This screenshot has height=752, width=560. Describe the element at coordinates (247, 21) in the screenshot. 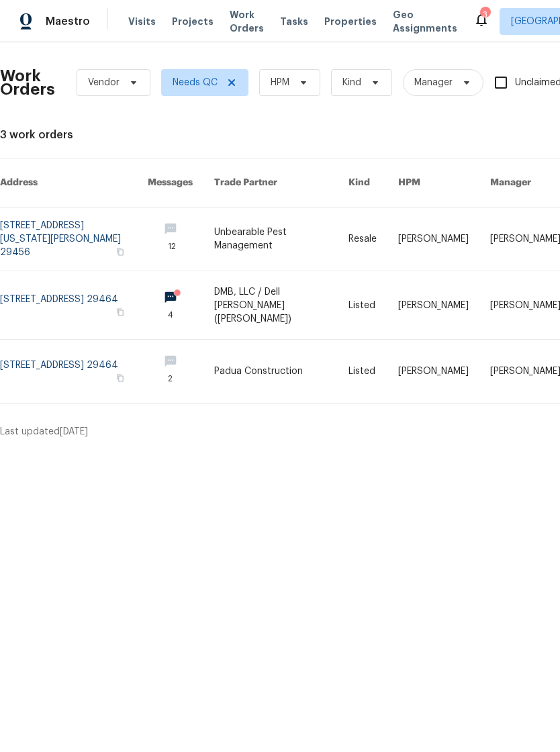

I see `span: Work Orders` at that location.